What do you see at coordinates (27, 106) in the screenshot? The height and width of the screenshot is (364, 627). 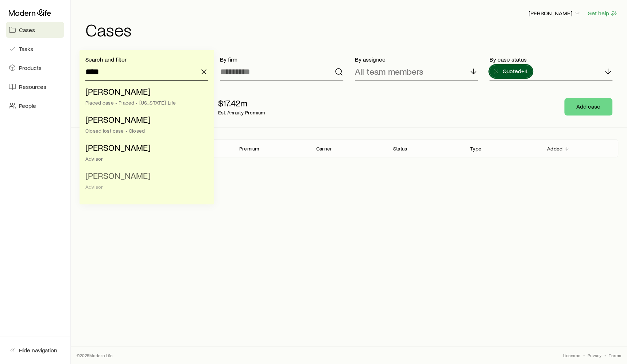 I see `span: People` at bounding box center [27, 106].